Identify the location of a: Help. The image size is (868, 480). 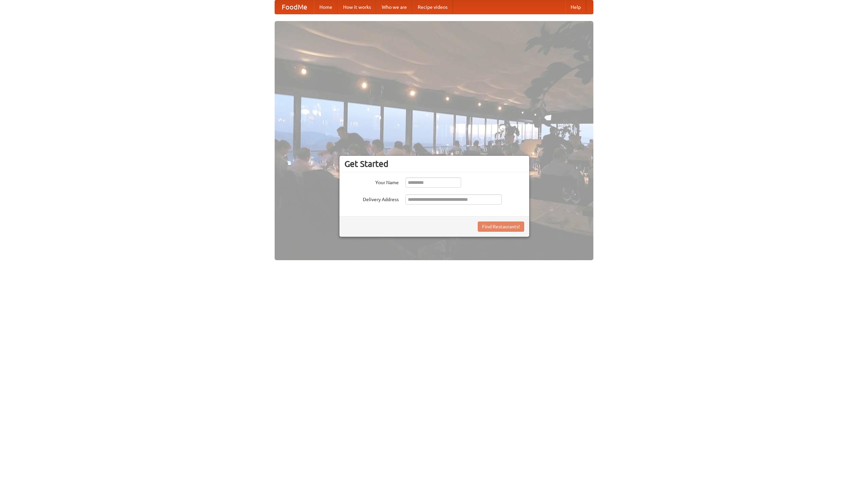
(576, 7).